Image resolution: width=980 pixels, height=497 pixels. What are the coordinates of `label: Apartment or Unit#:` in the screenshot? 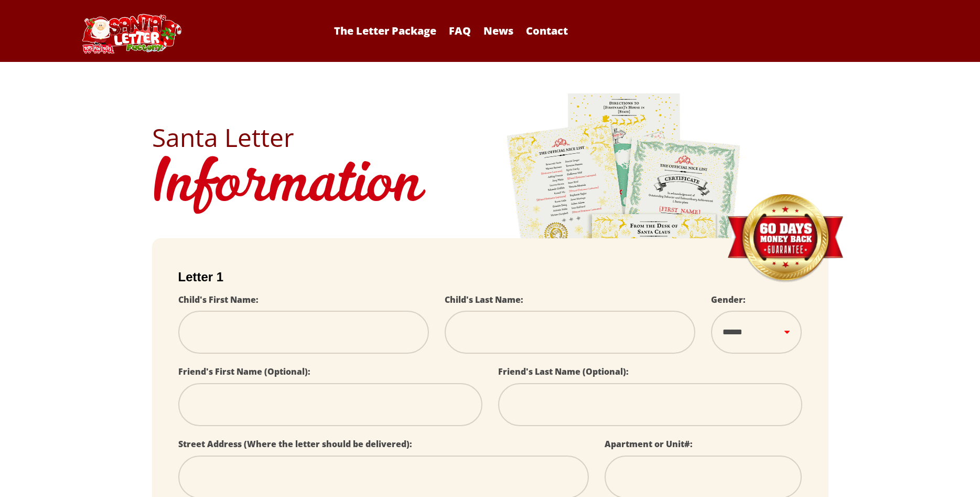 It's located at (648, 444).